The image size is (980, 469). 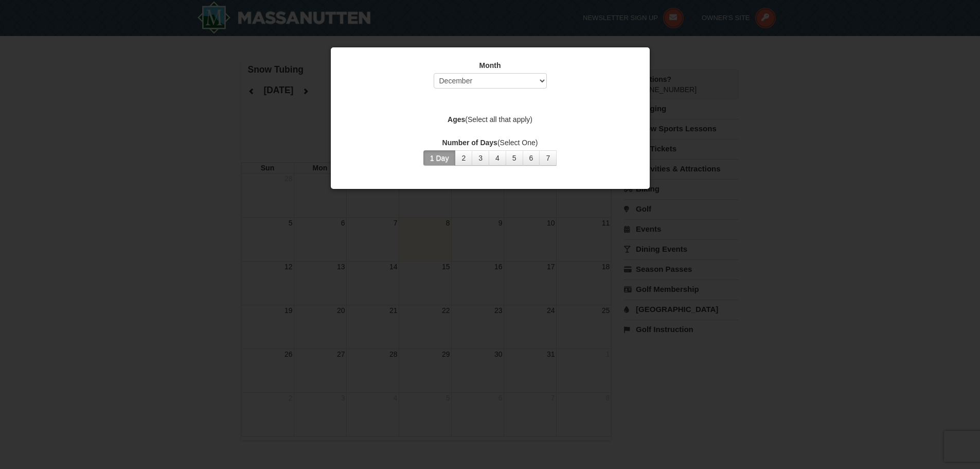 What do you see at coordinates (548, 158) in the screenshot?
I see `button: 7` at bounding box center [548, 158].